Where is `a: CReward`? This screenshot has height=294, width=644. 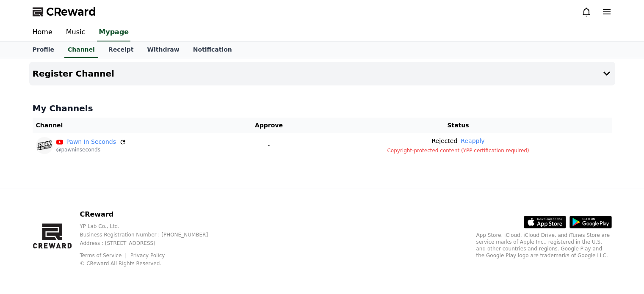
a: CReward is located at coordinates (64, 12).